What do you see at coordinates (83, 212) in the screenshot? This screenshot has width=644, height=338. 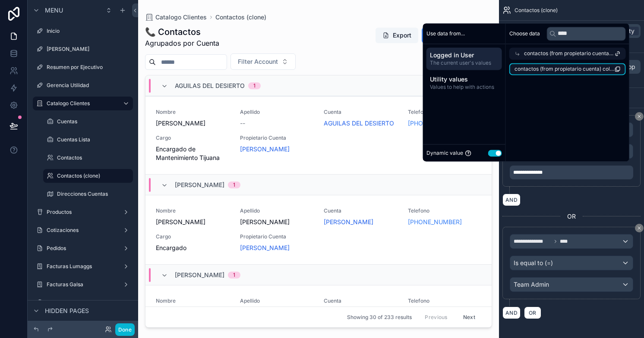 I see `a: Productos` at bounding box center [83, 212].